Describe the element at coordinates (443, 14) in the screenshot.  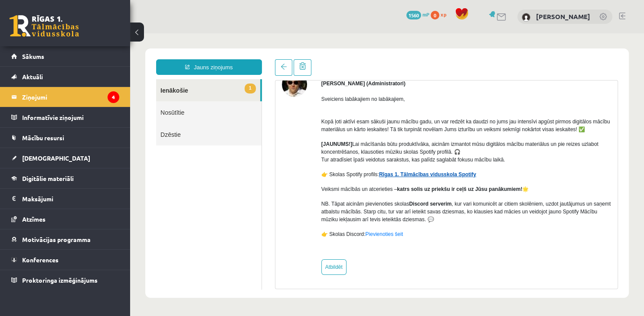
I see `span: xp` at that location.